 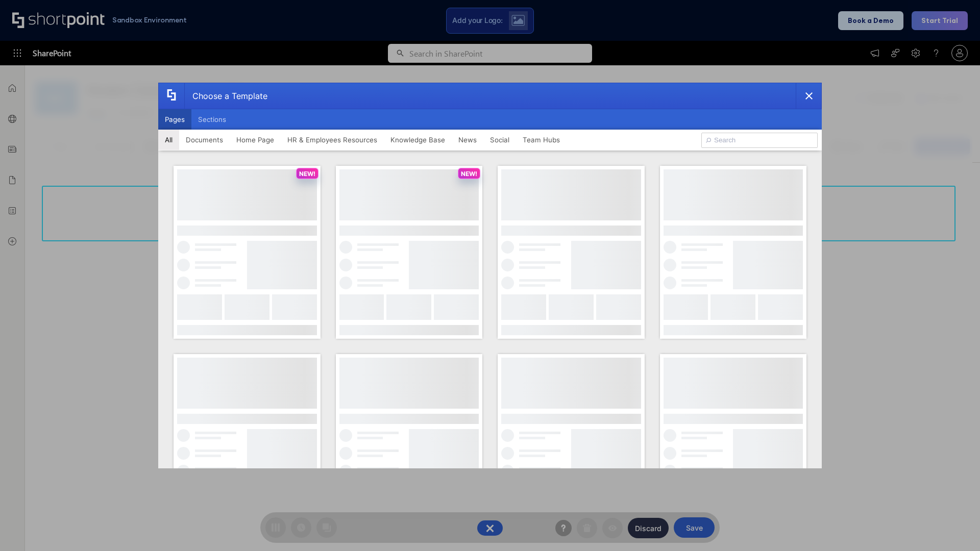 I want to click on button: Home Page, so click(x=255, y=140).